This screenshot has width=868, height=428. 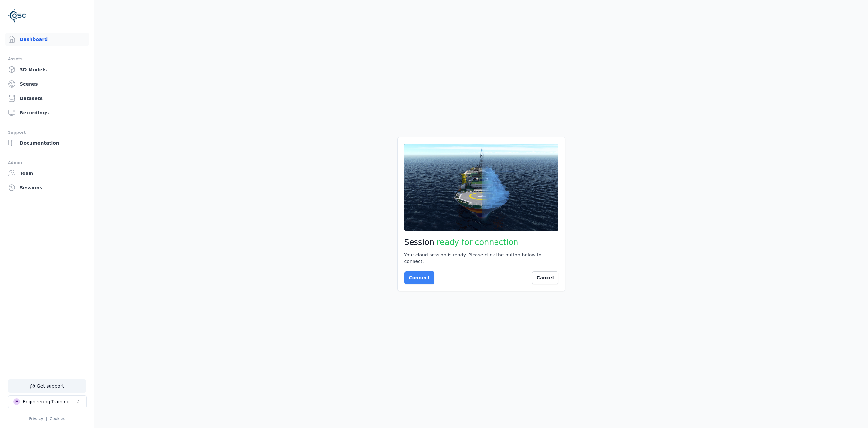 What do you see at coordinates (481, 258) in the screenshot?
I see `div: Your cloud session is ready. Please click the button below to connect.` at bounding box center [481, 258].